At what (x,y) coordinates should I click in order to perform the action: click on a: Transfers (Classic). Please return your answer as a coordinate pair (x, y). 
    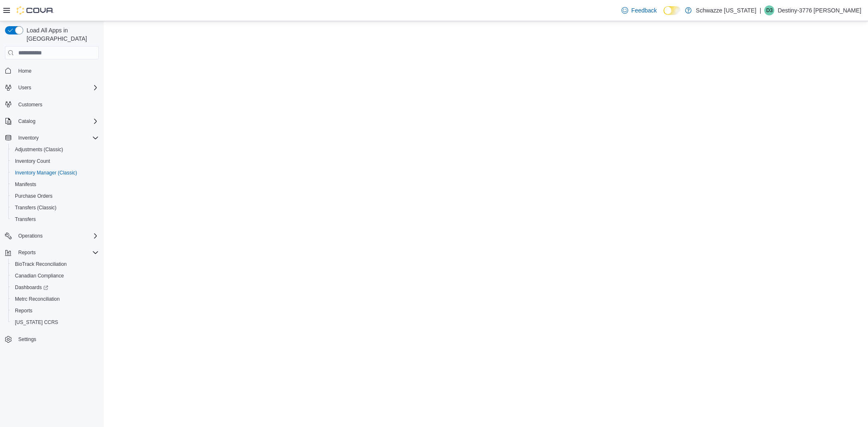
    Looking at the image, I should click on (35, 207).